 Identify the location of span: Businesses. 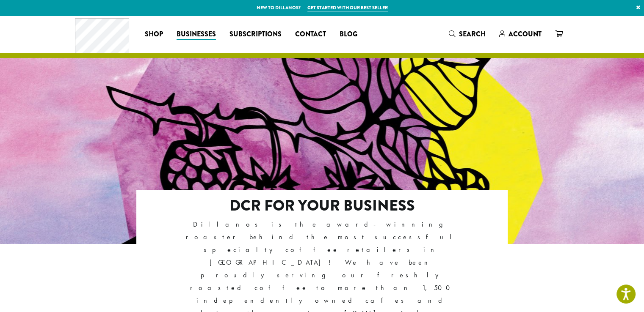
(196, 34).